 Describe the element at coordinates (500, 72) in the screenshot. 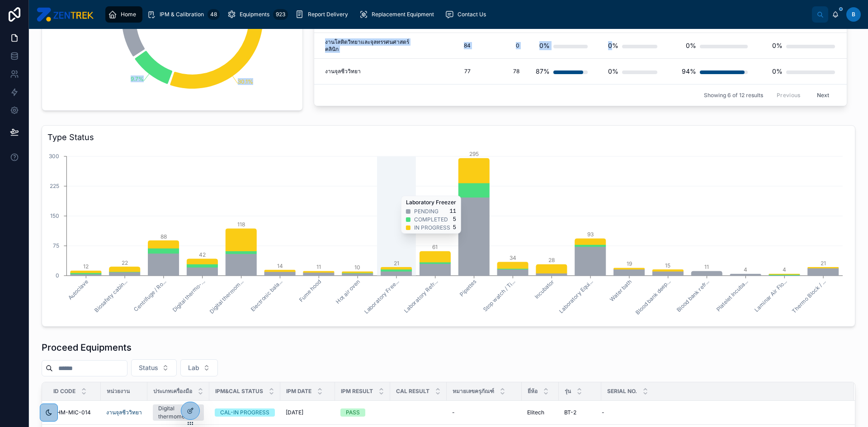

I see `span: 78` at that location.